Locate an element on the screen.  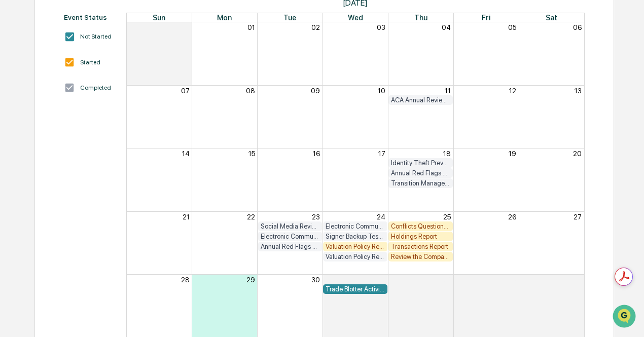
span: Sun is located at coordinates (159, 17).